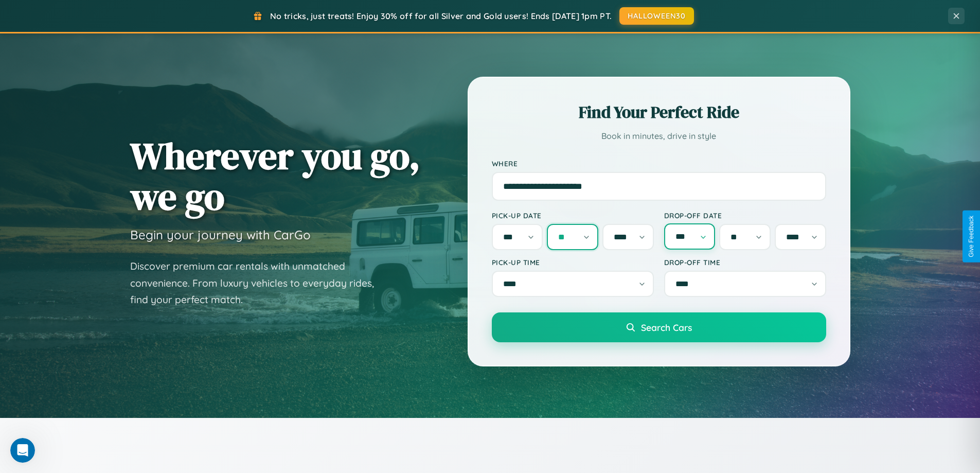 The width and height of the screenshot is (980, 473). What do you see at coordinates (971, 236) in the screenshot?
I see `div: Give Feedback` at bounding box center [971, 236].